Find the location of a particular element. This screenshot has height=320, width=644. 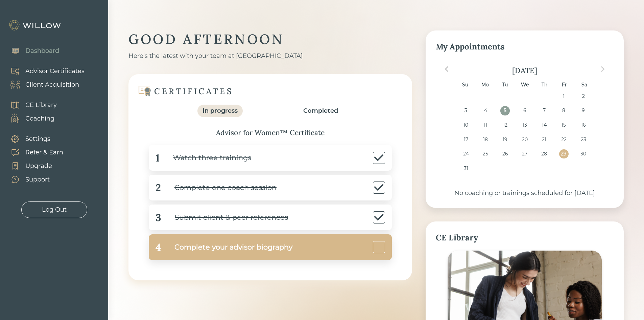

div: Choose Monday, August 25th, 2025 is located at coordinates (485, 154).